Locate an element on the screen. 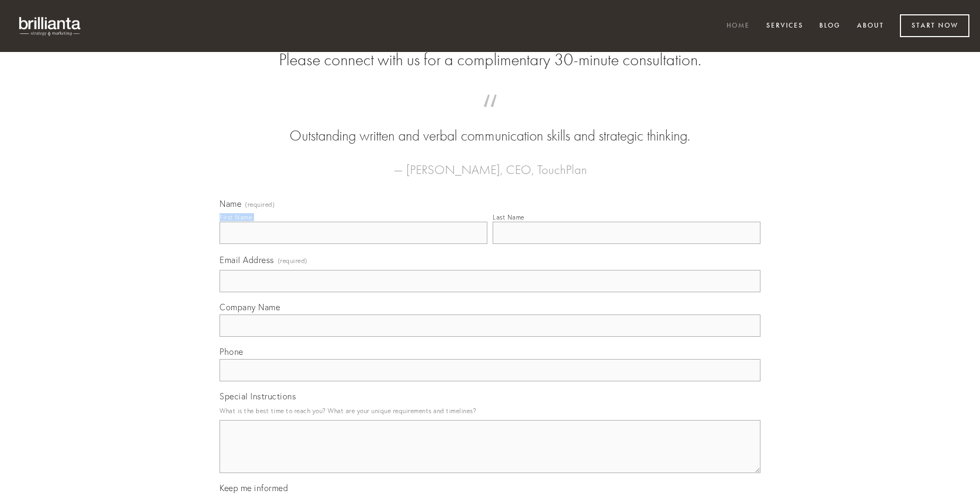 The image size is (980, 498). p: What is the best time to reach you? What are your unique requirements and timelines? is located at coordinates (490, 411).